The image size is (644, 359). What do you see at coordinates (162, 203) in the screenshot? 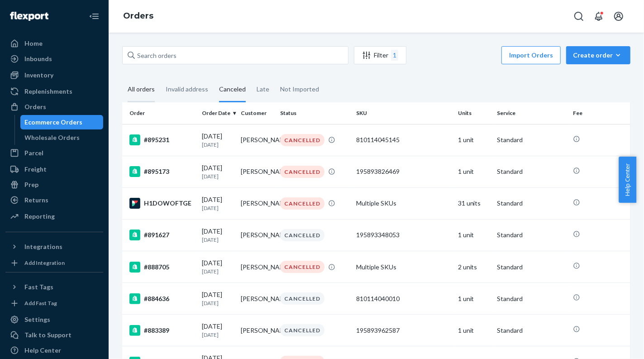
I see `div: H1DOWOFTGE` at bounding box center [162, 203].